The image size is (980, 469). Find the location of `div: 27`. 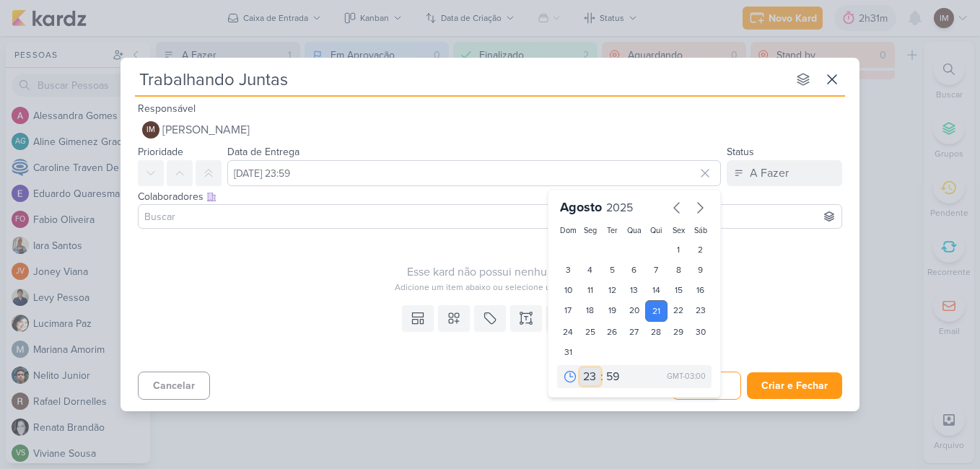

div: 27 is located at coordinates (634, 332).